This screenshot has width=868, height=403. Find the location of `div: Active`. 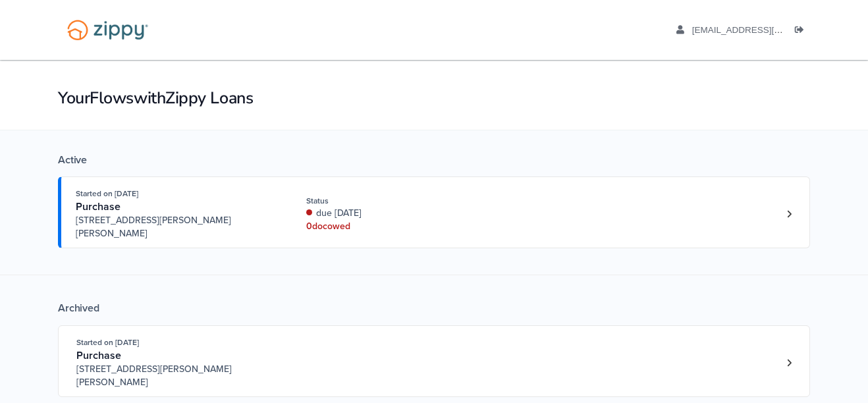

div: Active is located at coordinates (434, 160).